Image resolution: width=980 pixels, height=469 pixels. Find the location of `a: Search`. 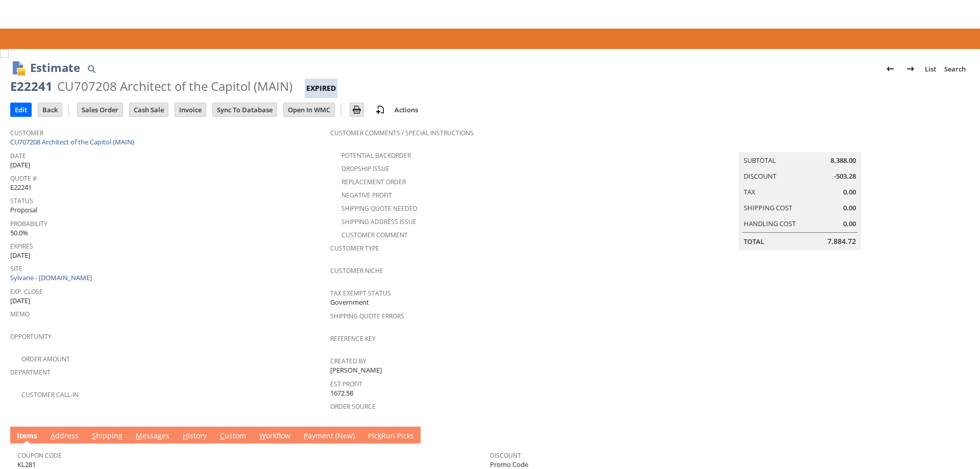

a: Search is located at coordinates (955, 69).